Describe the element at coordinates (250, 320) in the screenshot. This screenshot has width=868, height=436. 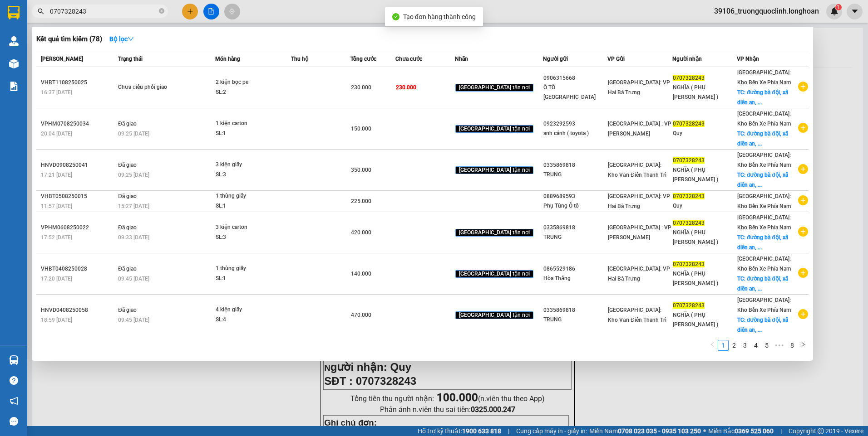
I see `div: SL: 4` at that location.